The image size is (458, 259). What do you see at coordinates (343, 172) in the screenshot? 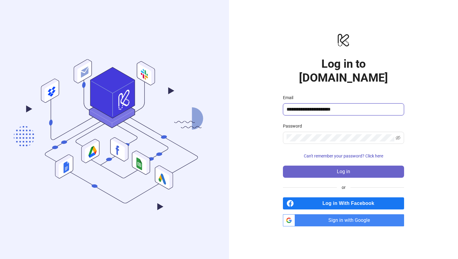
I see `span: Log in` at bounding box center [343, 172].